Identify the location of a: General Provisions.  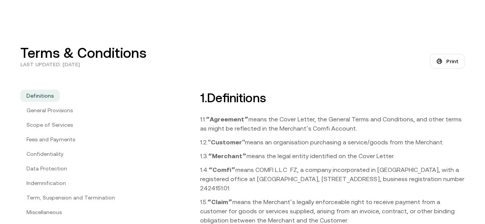
(49, 110).